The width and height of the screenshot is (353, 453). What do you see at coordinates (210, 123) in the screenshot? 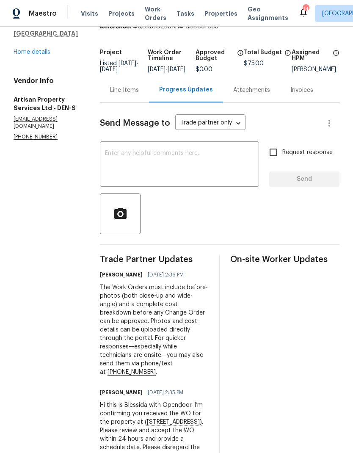
I see `div: Trade partner only` at bounding box center [210, 123].